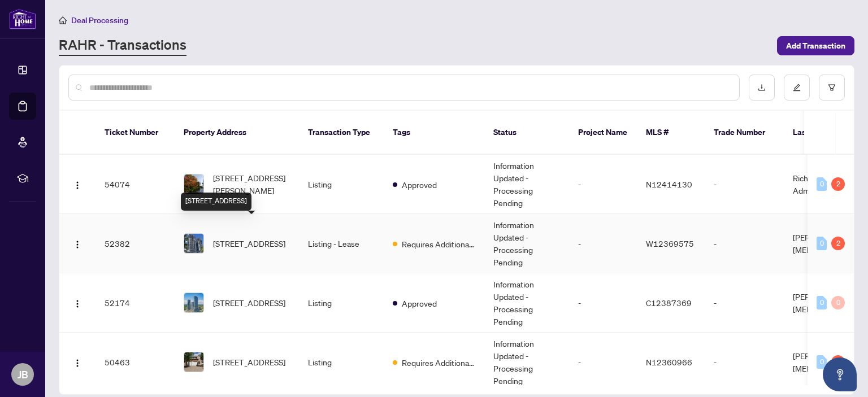 The image size is (868, 397). Describe the element at coordinates (762, 87) in the screenshot. I see `button: download` at that location.